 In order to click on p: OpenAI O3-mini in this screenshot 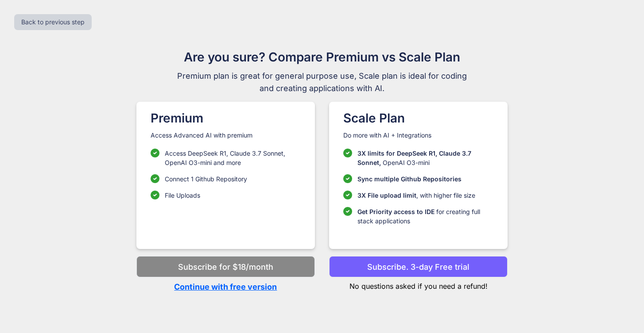, I will do `click(425, 158)`.